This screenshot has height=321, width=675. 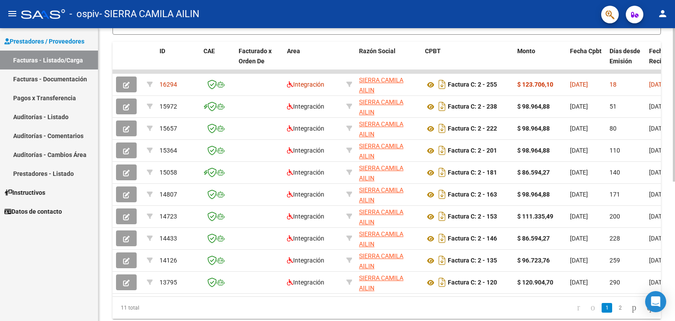 What do you see at coordinates (663, 14) in the screenshot?
I see `mat-icon: person` at bounding box center [663, 14].